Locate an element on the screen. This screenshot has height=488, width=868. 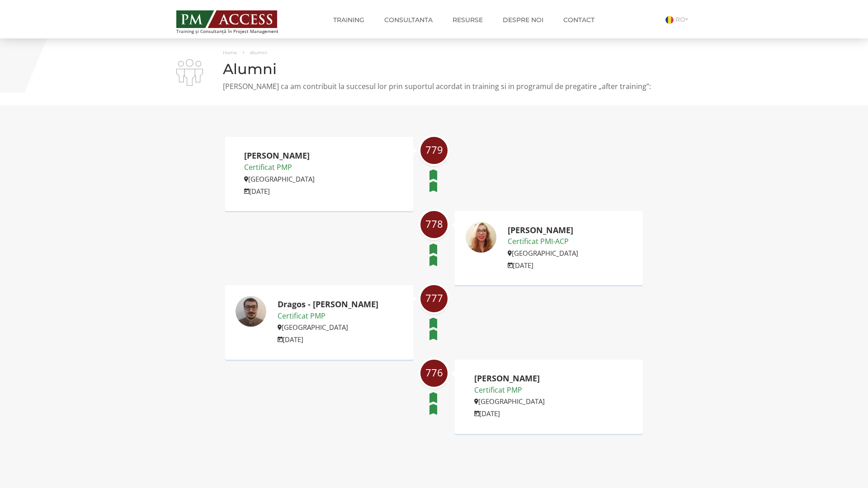
a: Resurse is located at coordinates (468, 20).